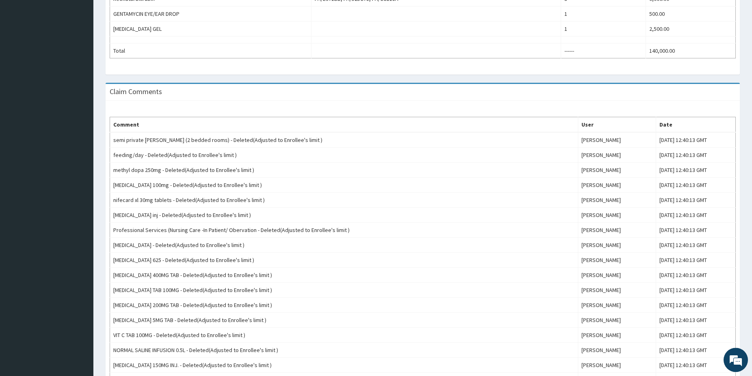 The image size is (752, 376). I want to click on th: User, so click(617, 125).